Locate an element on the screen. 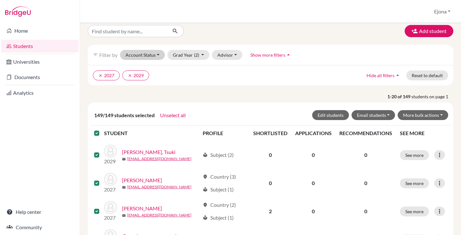 The height and width of the screenshot is (235, 461). th: PROFILE is located at coordinates (224, 133).